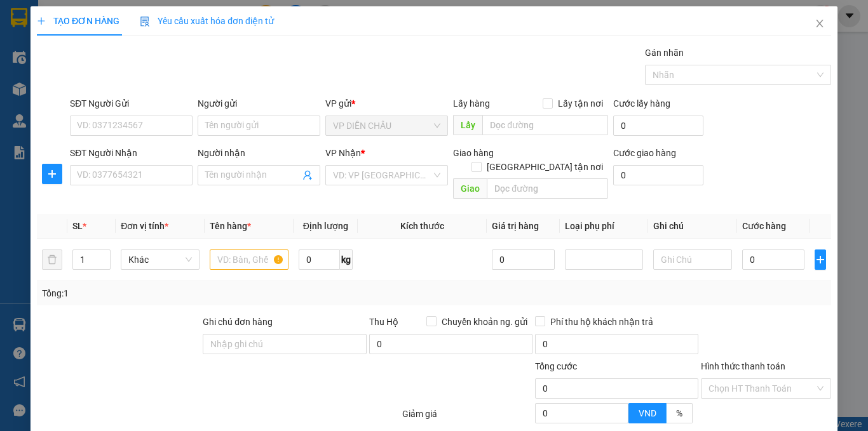  Describe the element at coordinates (657, 175) in the screenshot. I see `input: Cước giao hàng` at that location.